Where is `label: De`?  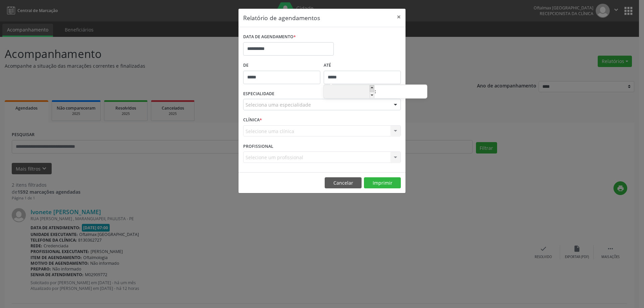 label: De is located at coordinates (282, 66).